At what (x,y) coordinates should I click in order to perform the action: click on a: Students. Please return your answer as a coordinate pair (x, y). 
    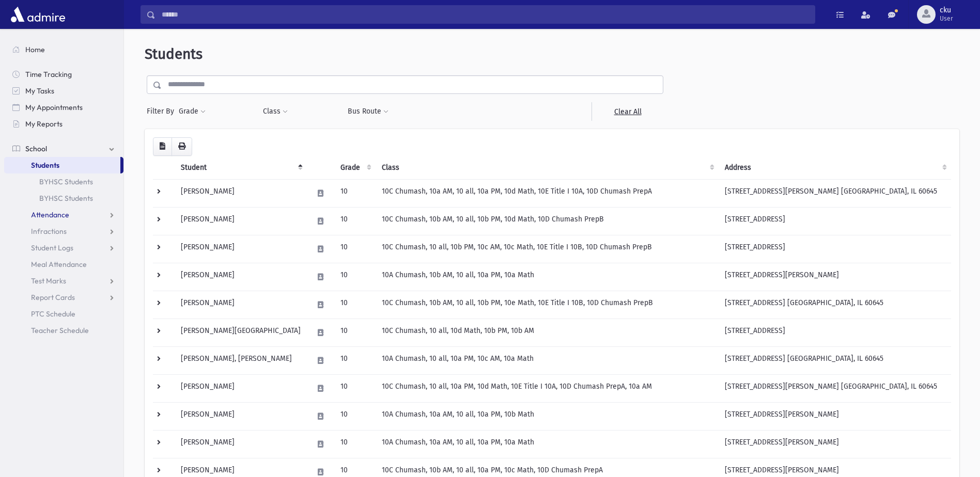
    Looking at the image, I should click on (62, 165).